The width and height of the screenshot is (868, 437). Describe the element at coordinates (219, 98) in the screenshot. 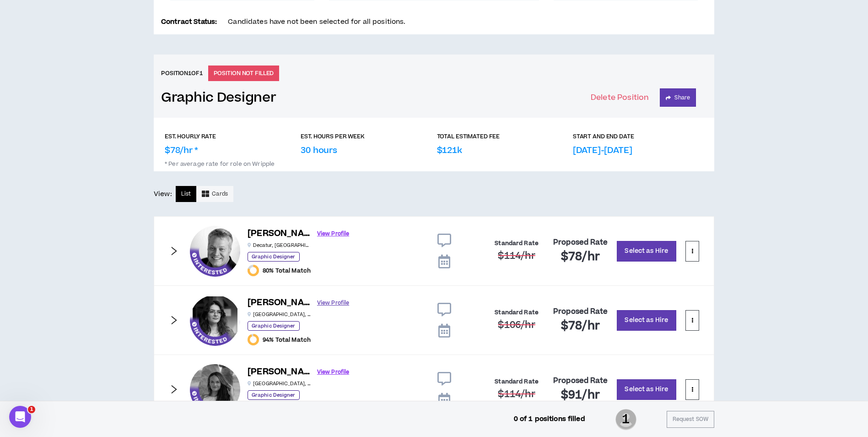

I see `a: Graphic Designer` at that location.